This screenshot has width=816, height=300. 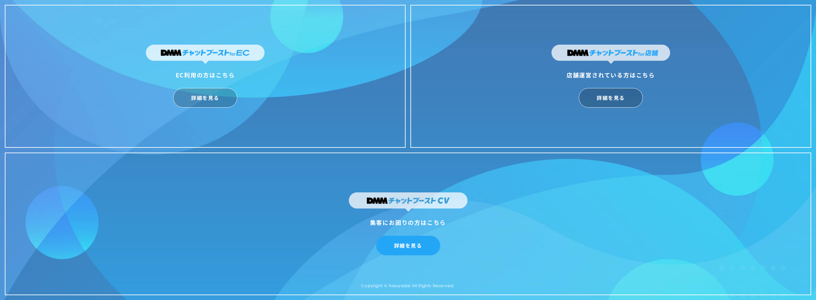 I want to click on div: 集客にお困りの方はこちら, so click(x=408, y=222).